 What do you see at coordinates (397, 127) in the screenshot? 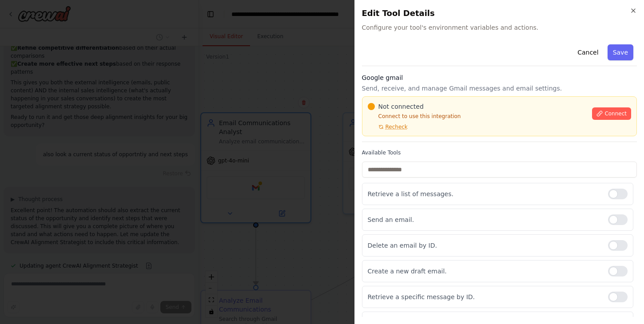
I see `span: Recheck` at bounding box center [397, 127].